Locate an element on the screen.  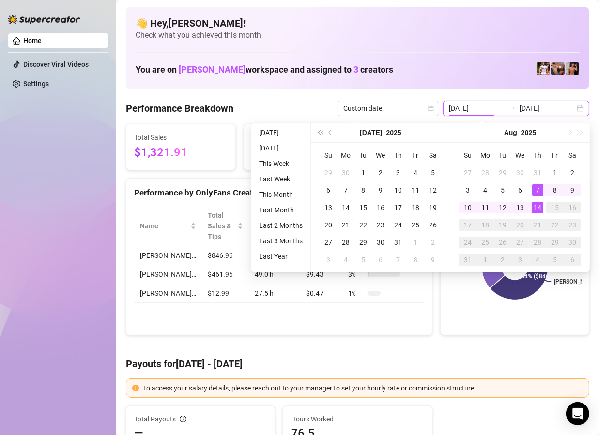
td: 2025-08-16 is located at coordinates (572, 208).